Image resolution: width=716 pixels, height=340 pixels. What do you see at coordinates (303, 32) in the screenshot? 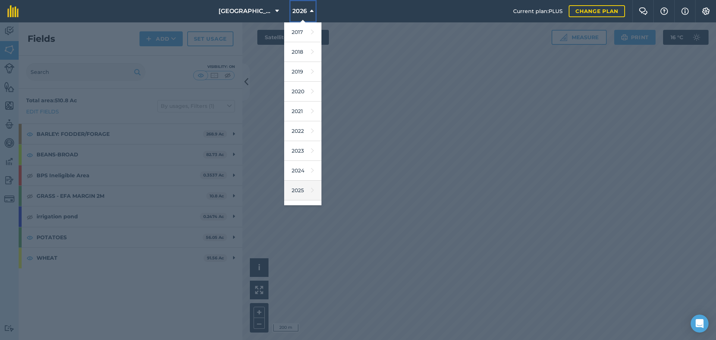
I see `a: 2017` at bounding box center [303, 32].